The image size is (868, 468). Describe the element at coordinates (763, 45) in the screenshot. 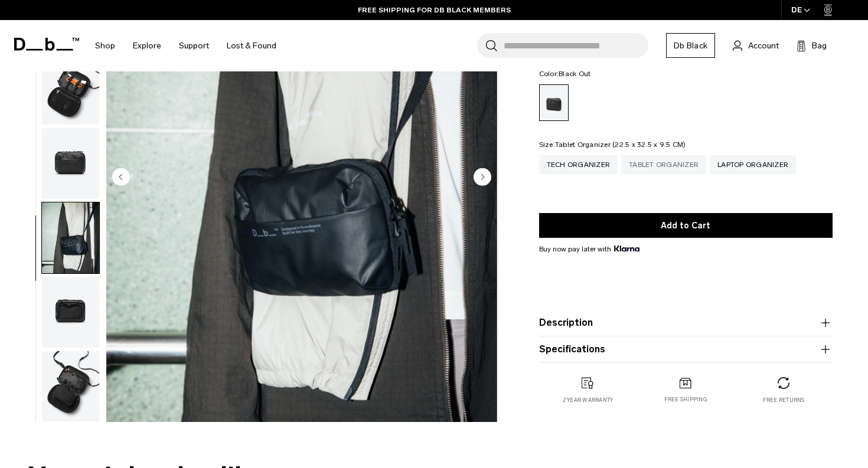

I see `span: Account` at that location.